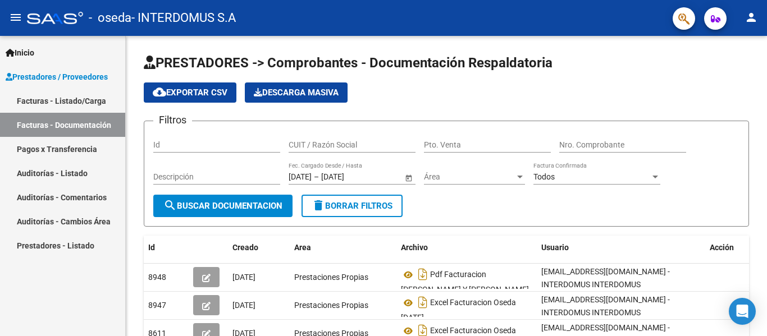  I want to click on mat-icon: person, so click(752, 17).